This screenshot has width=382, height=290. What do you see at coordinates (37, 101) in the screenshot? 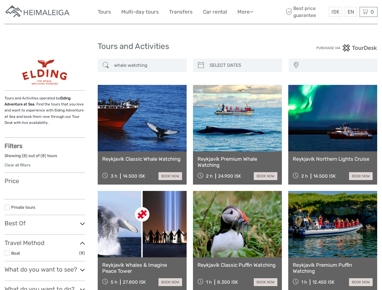
I see `strong: Elding Adventure at Sea` at bounding box center [37, 101].